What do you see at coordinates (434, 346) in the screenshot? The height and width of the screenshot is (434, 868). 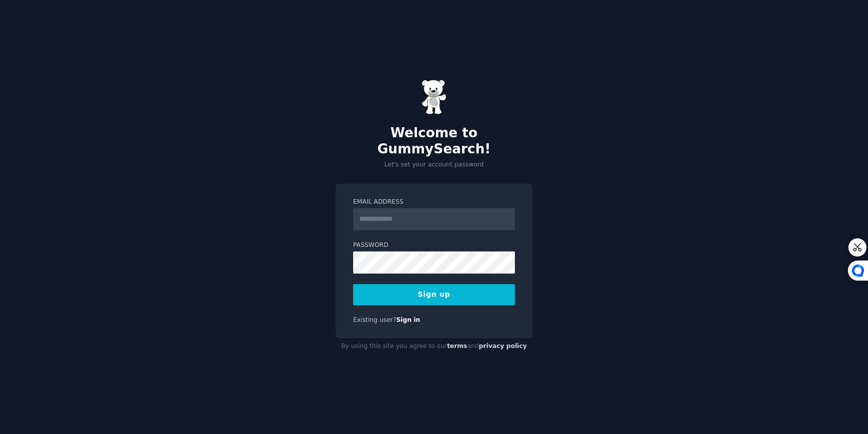 I see `div: By using this site you agree to our and` at bounding box center [434, 346].